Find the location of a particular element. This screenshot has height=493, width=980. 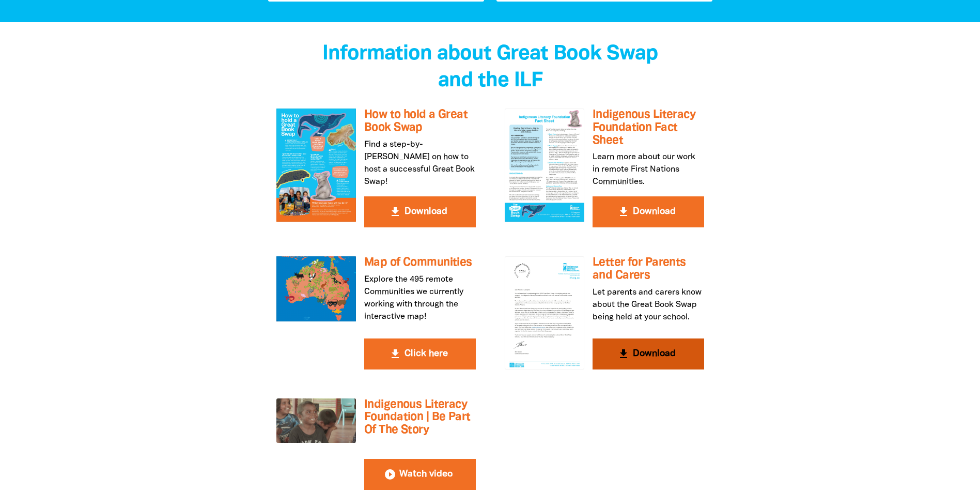

img: Map of Communities is located at coordinates (316, 289).